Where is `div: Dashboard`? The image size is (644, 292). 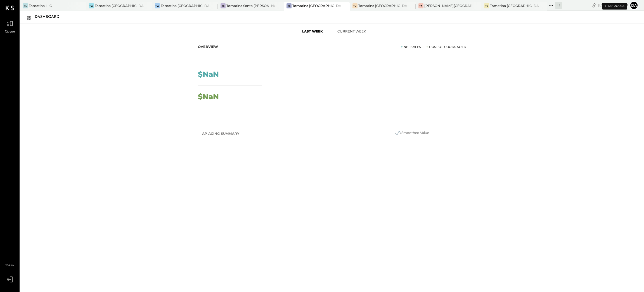 div: Dashboard is located at coordinates (50, 17).